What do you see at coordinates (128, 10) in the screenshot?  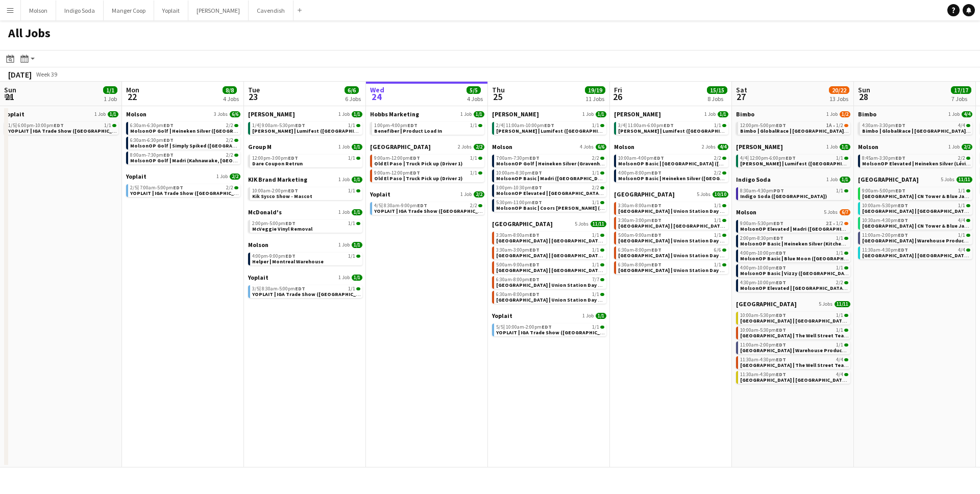 I see `button: Manger Coop` at bounding box center [128, 10].